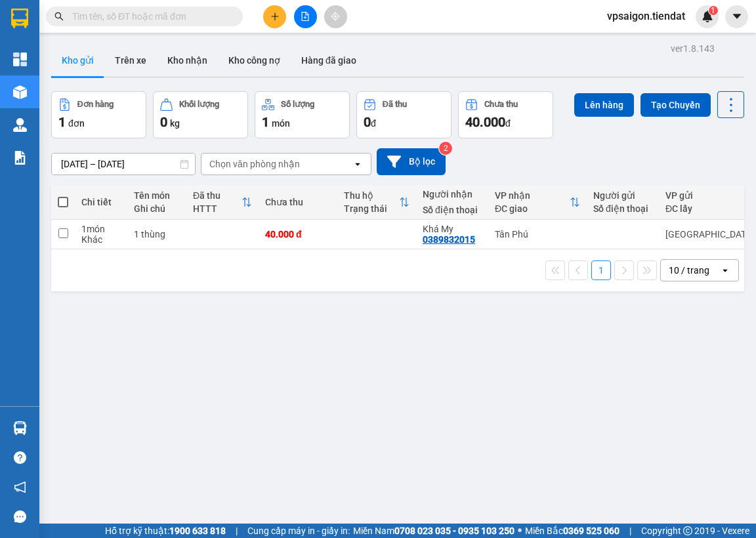 Image resolution: width=756 pixels, height=538 pixels. What do you see at coordinates (306, 16) in the screenshot?
I see `button: file-add` at bounding box center [306, 16].